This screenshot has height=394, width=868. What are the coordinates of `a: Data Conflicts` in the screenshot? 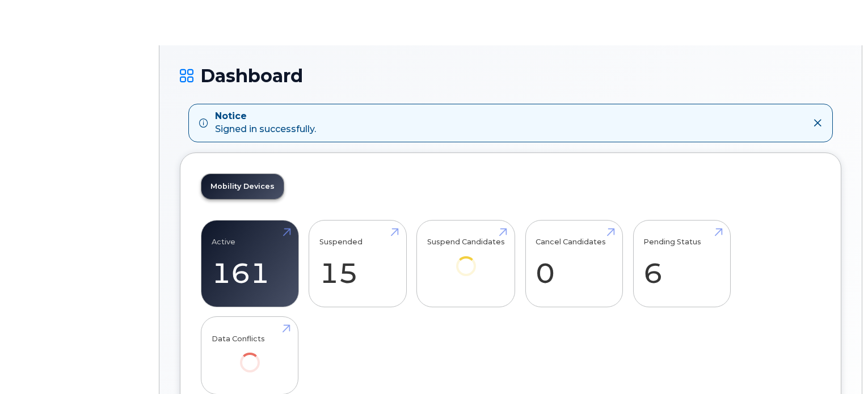 It's located at (250, 356).